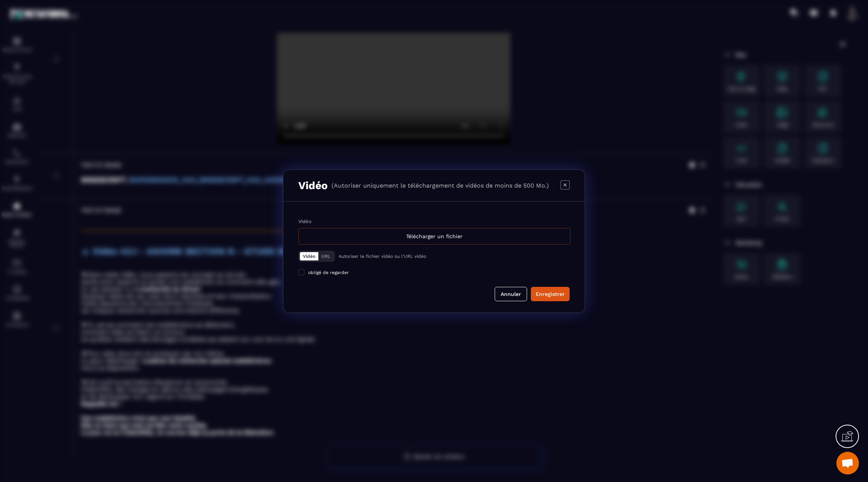 This screenshot has height=482, width=868. What do you see at coordinates (440, 185) in the screenshot?
I see `p: (Autoriser uniquement le téléchargement de vidéos de moins de 500 Mo.)` at bounding box center [440, 185].